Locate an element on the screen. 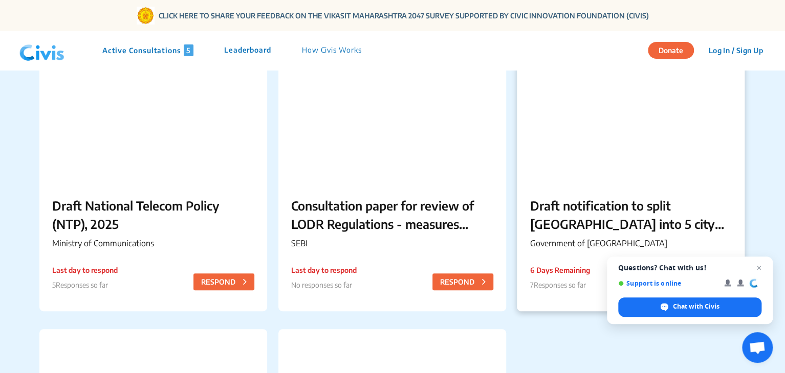 The image size is (785, 373). p: 7 is located at coordinates (559, 285).